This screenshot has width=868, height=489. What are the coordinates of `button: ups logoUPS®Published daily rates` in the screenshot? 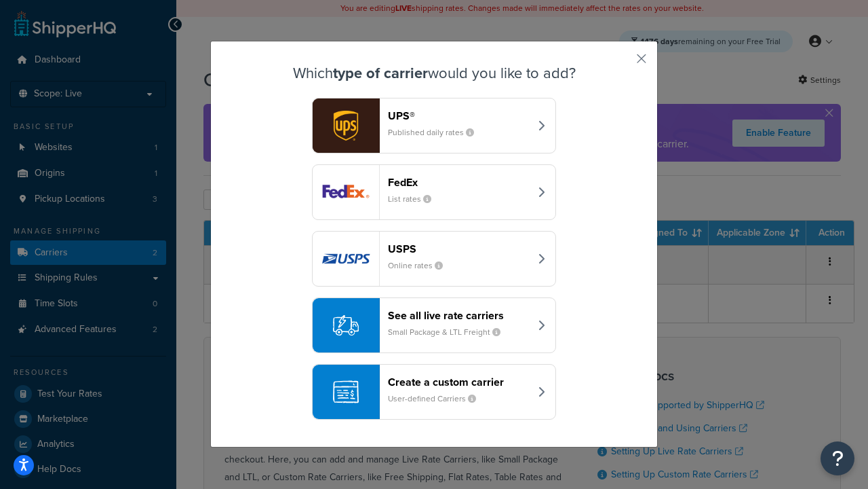 It's located at (434, 126).